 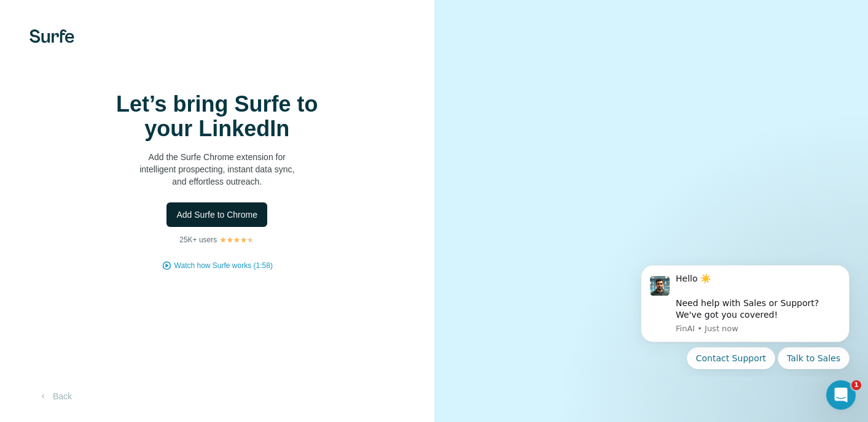 I want to click on p: 25K+ users, so click(x=198, y=240).